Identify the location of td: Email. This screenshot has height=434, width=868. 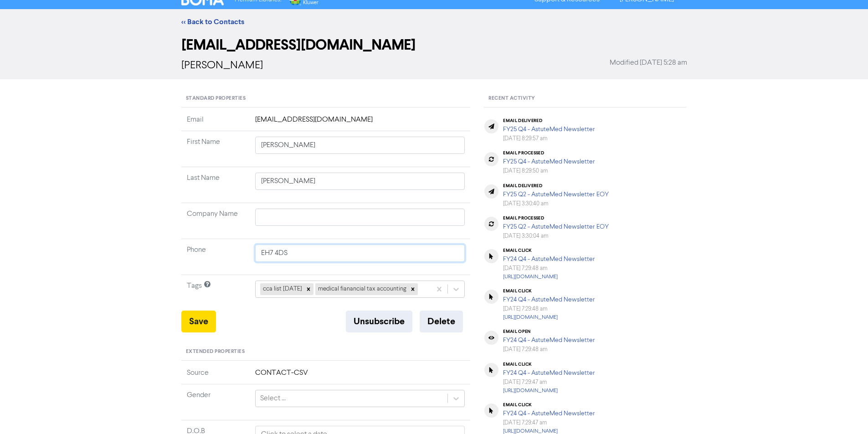
(216, 122).